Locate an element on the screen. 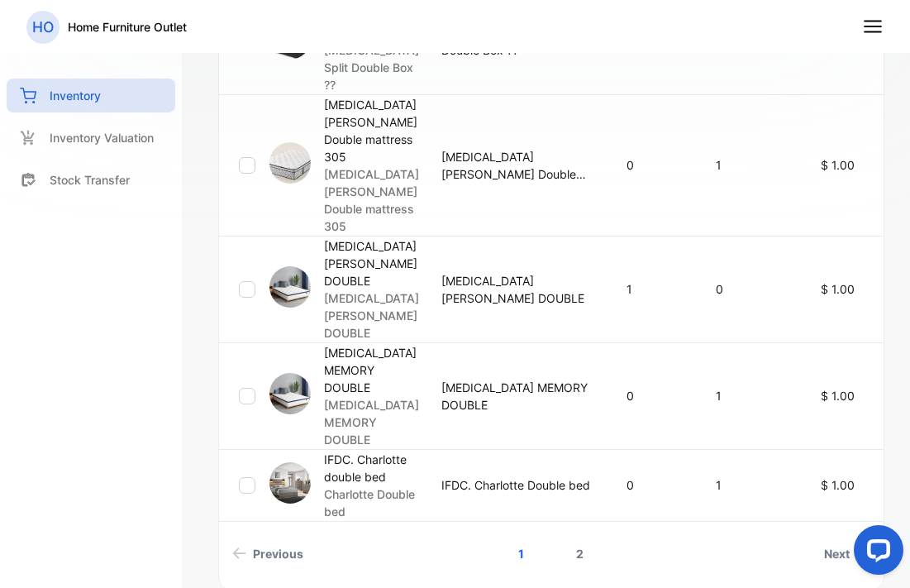 Image resolution: width=910 pixels, height=588 pixels. a: Next page is located at coordinates (847, 553).